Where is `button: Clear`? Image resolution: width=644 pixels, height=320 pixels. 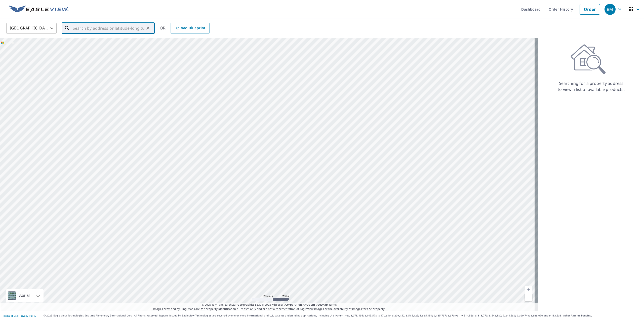
button: Clear is located at coordinates (148, 28).